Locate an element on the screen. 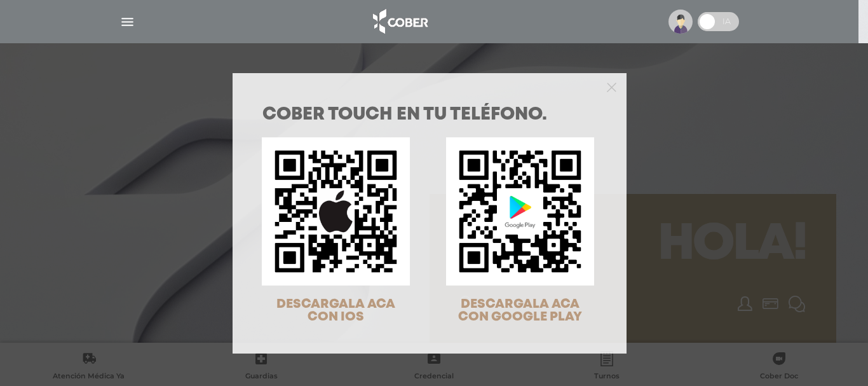  span: DESCARGALA ACA CON IOS is located at coordinates (335, 310).